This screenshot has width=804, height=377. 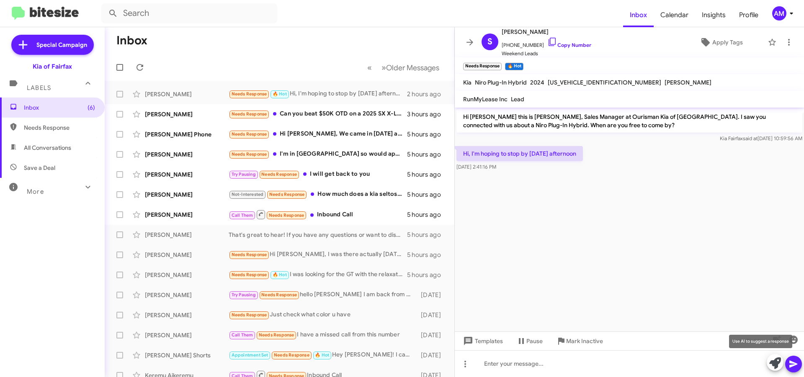 I want to click on button: Mark Inactive, so click(x=579, y=341).